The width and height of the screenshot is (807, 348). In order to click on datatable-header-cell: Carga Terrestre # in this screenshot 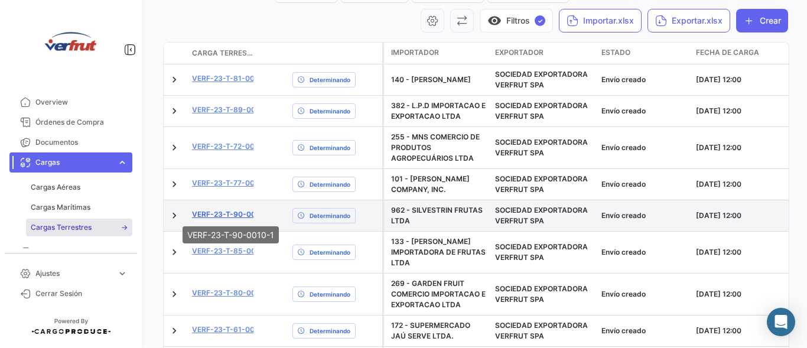, I will do `click(223, 53)`.